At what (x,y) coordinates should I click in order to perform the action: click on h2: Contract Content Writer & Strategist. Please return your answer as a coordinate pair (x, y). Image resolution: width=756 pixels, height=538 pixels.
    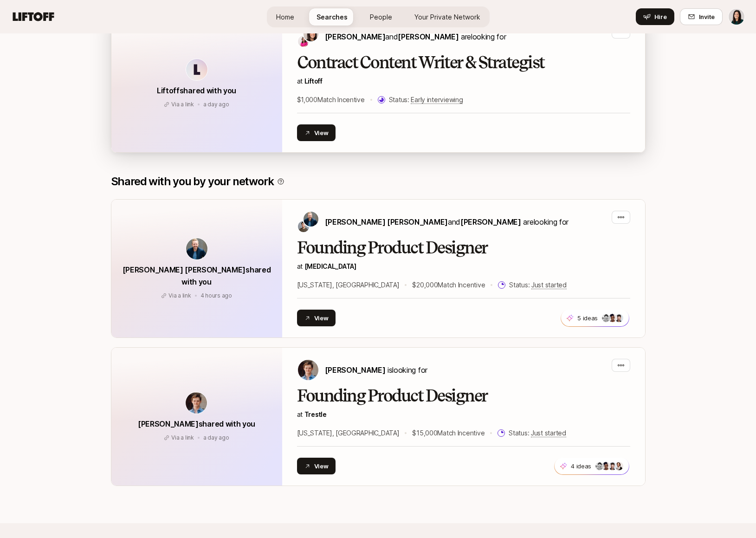
    Looking at the image, I should click on (464, 63).